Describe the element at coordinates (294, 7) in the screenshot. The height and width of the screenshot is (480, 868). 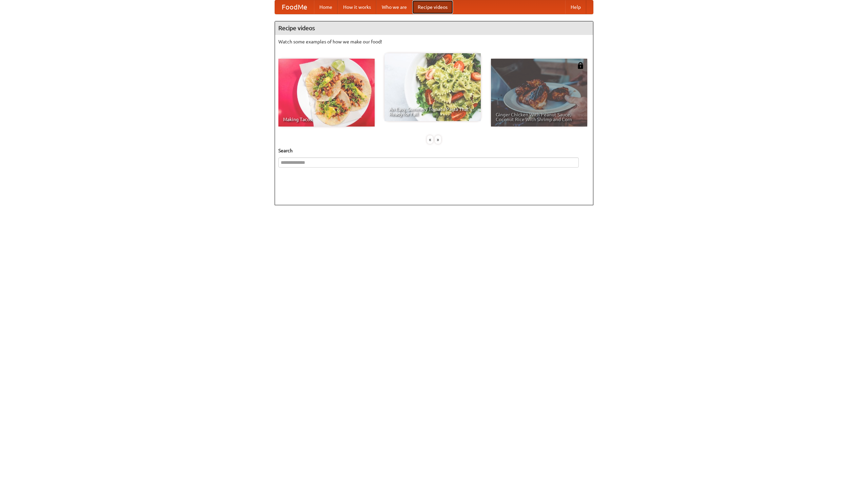
I see `a: FoodMe` at that location.